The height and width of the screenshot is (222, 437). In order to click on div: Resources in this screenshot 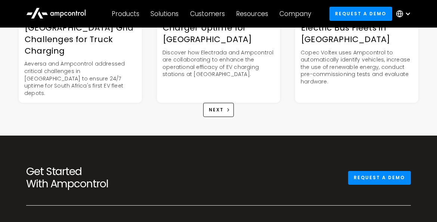, I will do `click(252, 14)`.